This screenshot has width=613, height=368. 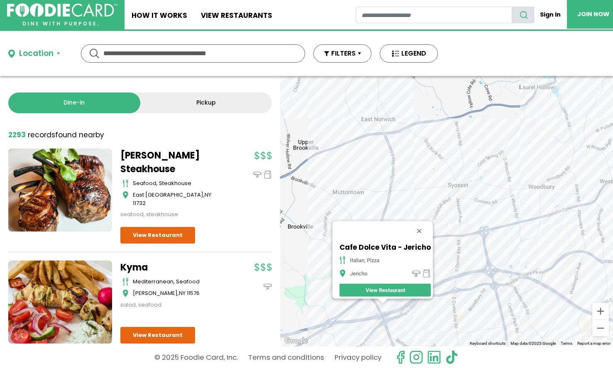 I want to click on button: LEGEND, so click(x=409, y=54).